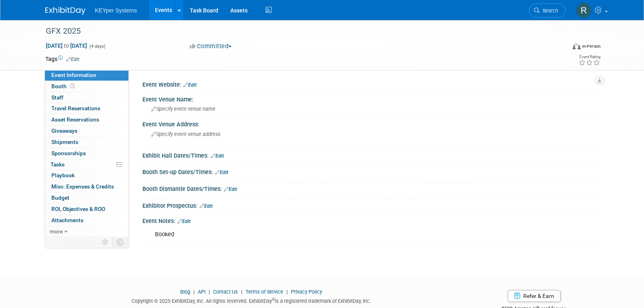  I want to click on img: Rachel Coleman, so click(583, 10).